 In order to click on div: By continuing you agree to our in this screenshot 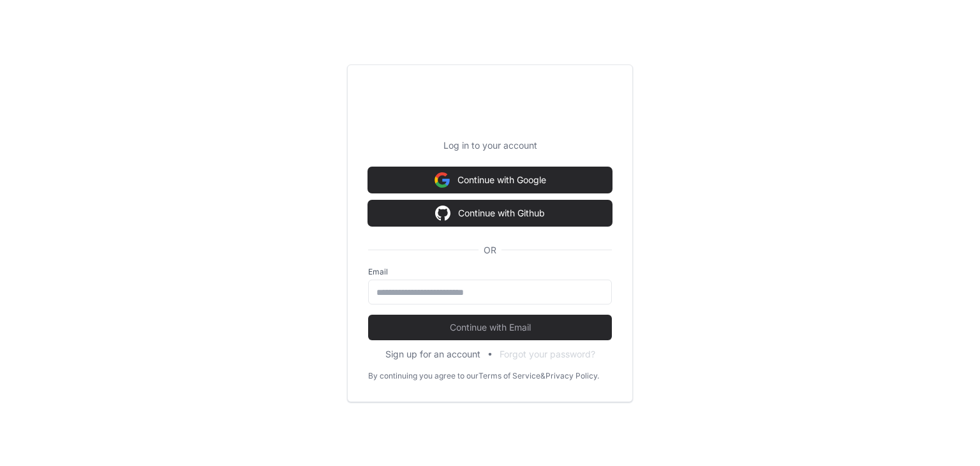, I will do `click(423, 376)`.